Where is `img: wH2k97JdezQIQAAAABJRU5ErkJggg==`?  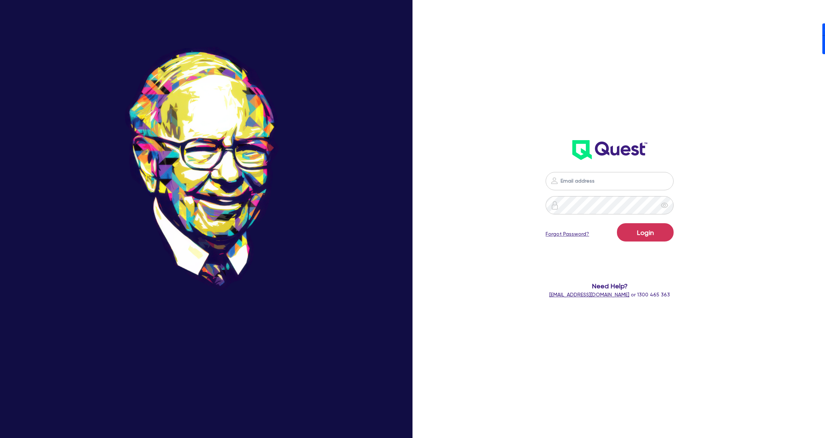
img: wH2k97JdezQIQAAAABJRU5ErkJggg== is located at coordinates (609, 150).